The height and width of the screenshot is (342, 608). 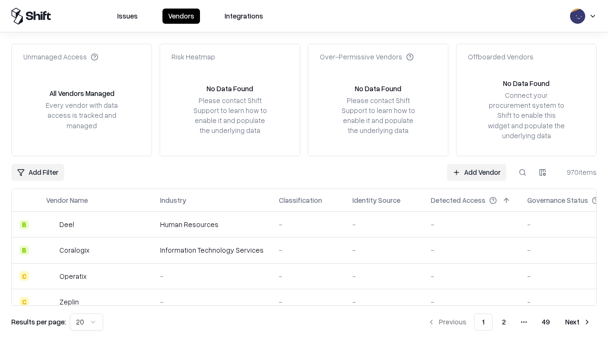 I want to click on button: Next, so click(x=578, y=322).